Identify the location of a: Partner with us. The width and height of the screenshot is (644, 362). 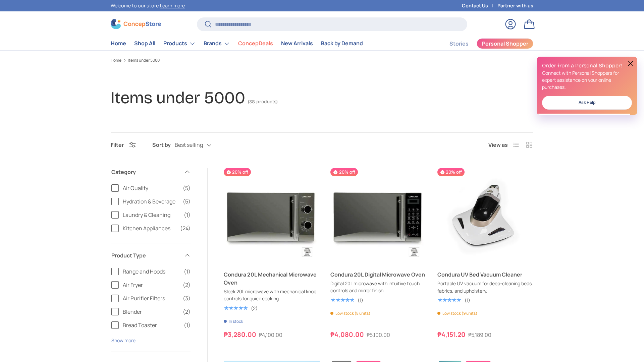
(515, 6).